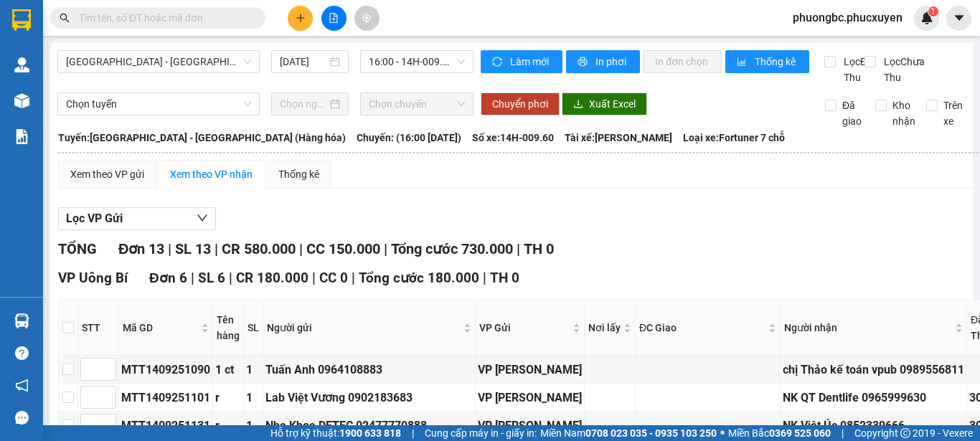 The image size is (980, 441). I want to click on span: aim, so click(366, 18).